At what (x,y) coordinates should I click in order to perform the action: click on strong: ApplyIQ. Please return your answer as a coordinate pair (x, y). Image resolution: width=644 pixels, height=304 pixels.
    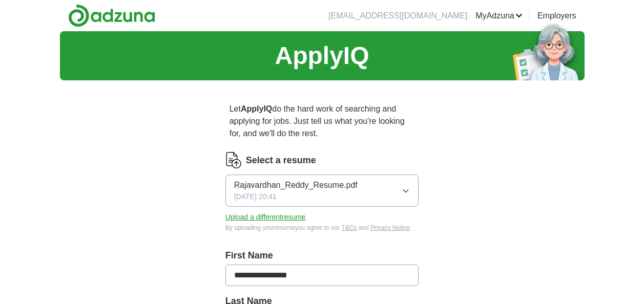
    Looking at the image, I should click on (256, 109).